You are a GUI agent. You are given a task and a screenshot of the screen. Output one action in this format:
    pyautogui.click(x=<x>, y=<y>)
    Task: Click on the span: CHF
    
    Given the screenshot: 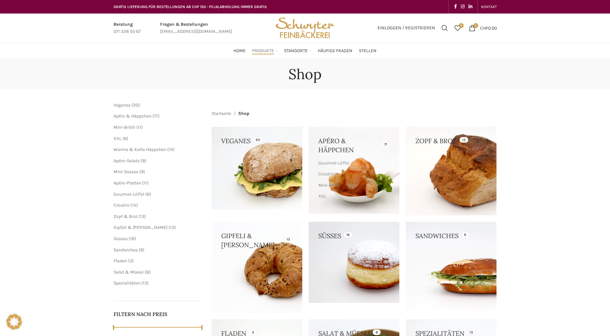 What is the action you would take?
    pyautogui.click(x=484, y=28)
    